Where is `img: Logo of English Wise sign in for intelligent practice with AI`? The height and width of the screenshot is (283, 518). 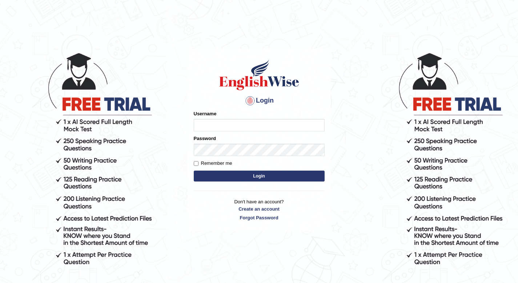
img: Logo of English Wise sign in for intelligent practice with AI is located at coordinates (259, 75).